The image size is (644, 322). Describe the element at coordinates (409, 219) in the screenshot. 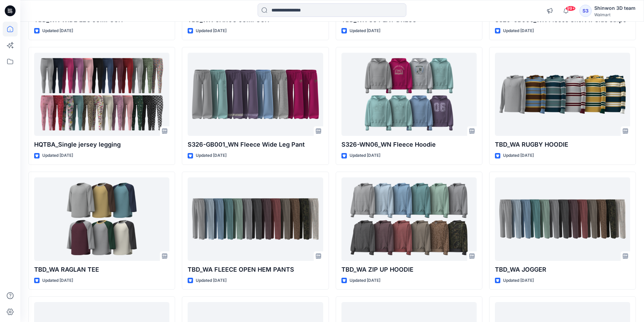

I see `a: TBD_WA ZIP UP HOODIE` at that location.